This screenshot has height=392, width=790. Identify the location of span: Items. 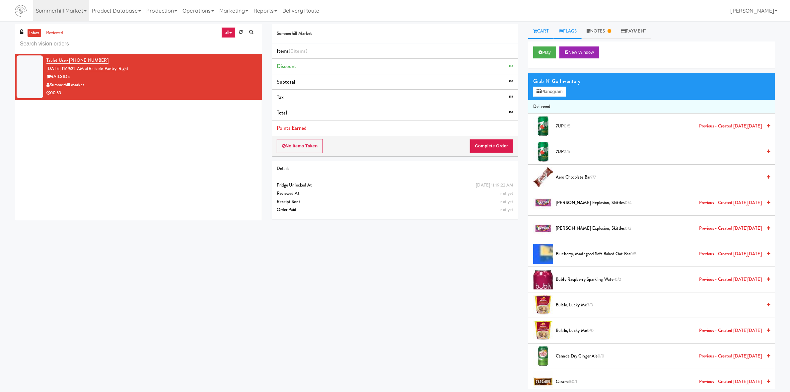
(292, 51).